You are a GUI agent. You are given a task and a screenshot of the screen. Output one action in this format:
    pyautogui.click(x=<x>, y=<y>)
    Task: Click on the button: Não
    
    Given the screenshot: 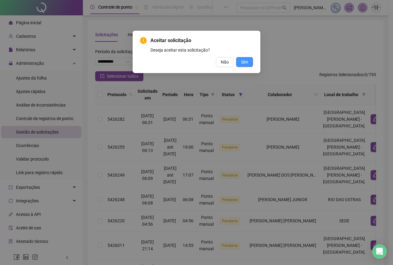 What is the action you would take?
    pyautogui.click(x=225, y=62)
    